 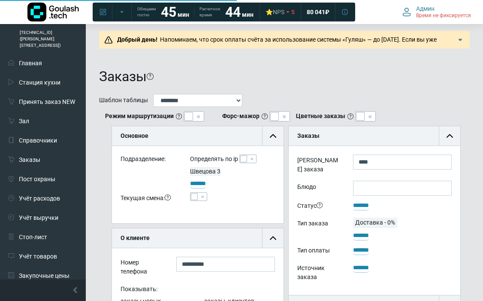 I want to click on b: Заказы, so click(x=309, y=136).